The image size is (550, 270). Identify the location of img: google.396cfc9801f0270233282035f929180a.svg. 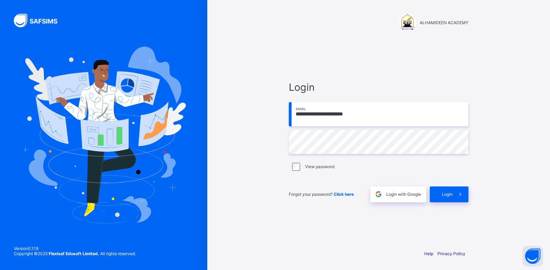
(378, 194).